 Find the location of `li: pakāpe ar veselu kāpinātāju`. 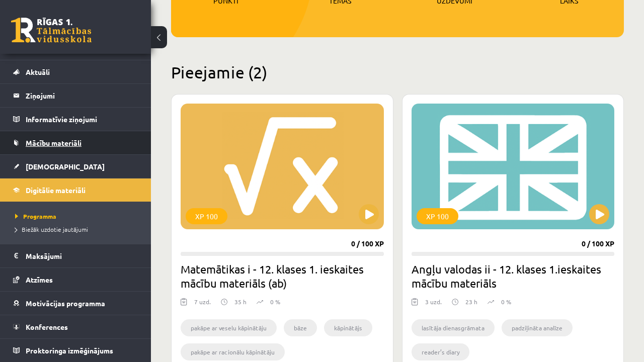

li: pakāpe ar veselu kāpinātāju is located at coordinates (228, 328).